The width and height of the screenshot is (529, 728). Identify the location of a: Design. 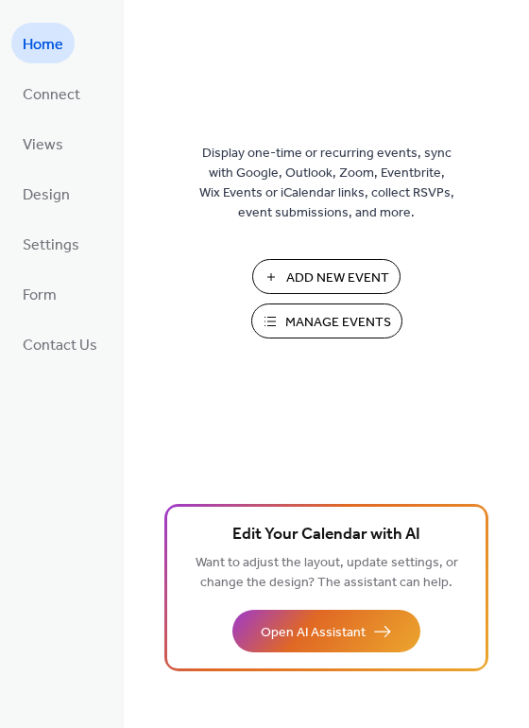
(46, 193).